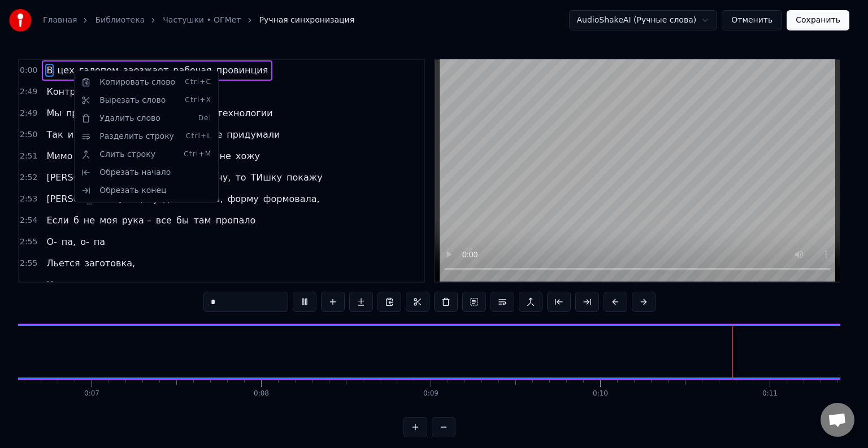 The width and height of the screenshot is (868, 448). Describe the element at coordinates (198, 101) in the screenshot. I see `span: Ctrl+X` at that location.